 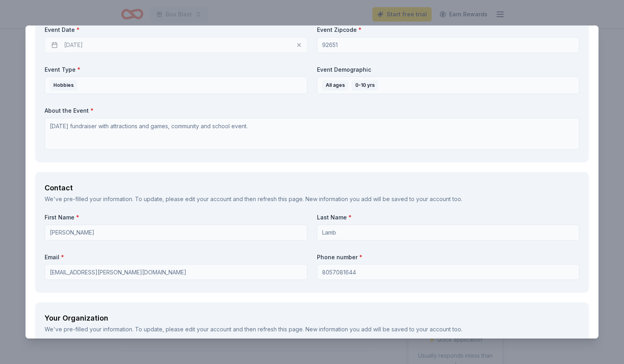 I want to click on div: Your Organization, so click(x=312, y=318).